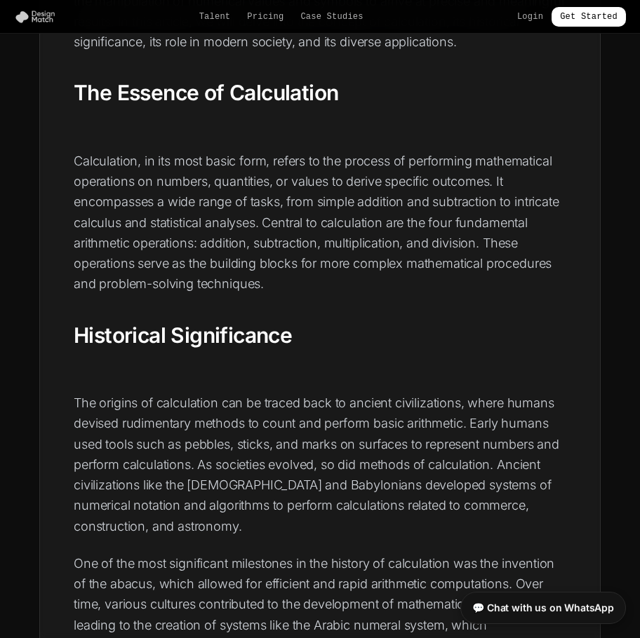  I want to click on img: Design Match, so click(38, 17).